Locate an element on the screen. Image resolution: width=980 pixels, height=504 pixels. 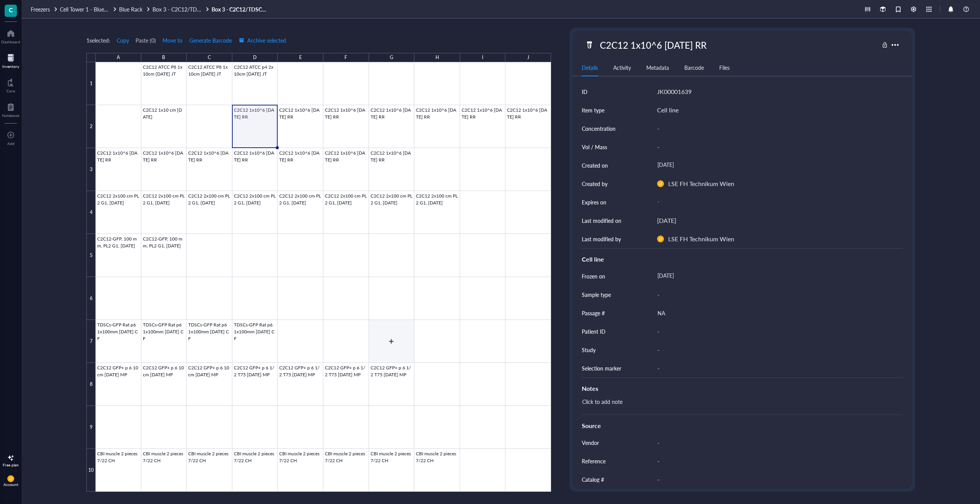
div: 2 is located at coordinates (91, 127).